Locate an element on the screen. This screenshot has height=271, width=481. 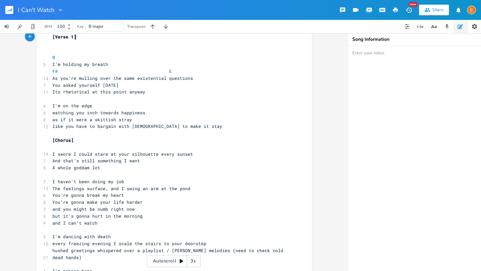
div: New is located at coordinates (413, 4).